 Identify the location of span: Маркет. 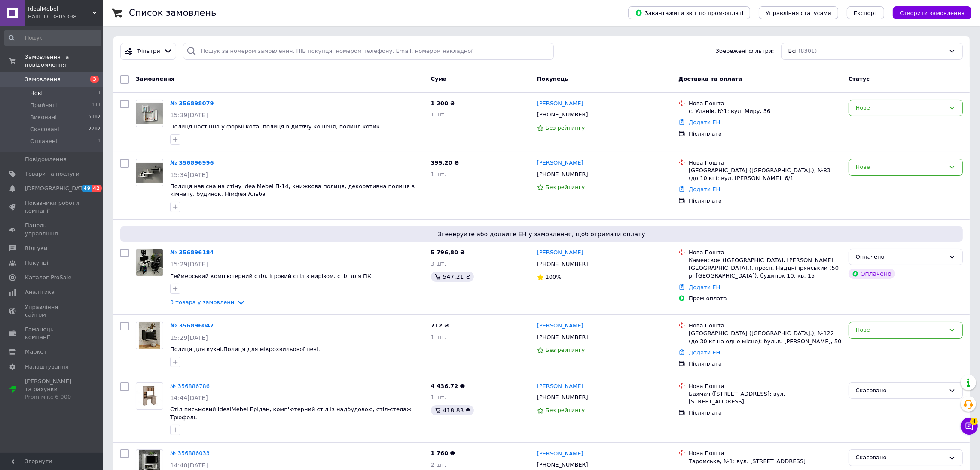
(36, 352).